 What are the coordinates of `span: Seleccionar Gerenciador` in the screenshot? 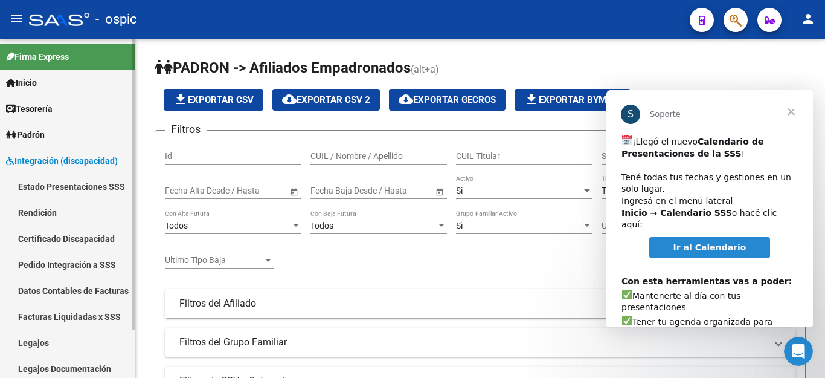 It's located at (651, 156).